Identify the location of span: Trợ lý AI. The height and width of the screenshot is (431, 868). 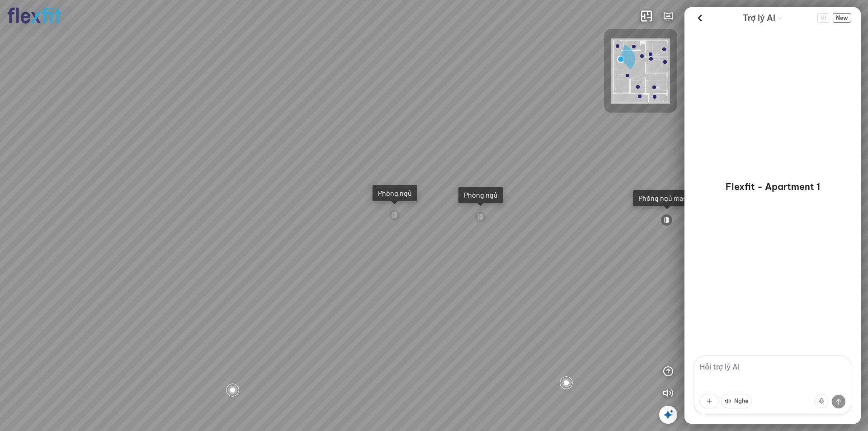
(758, 18).